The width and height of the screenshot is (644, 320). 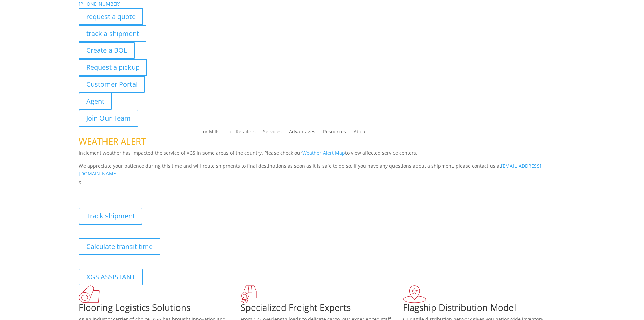 I want to click on a: Weather Alert Map, so click(x=324, y=153).